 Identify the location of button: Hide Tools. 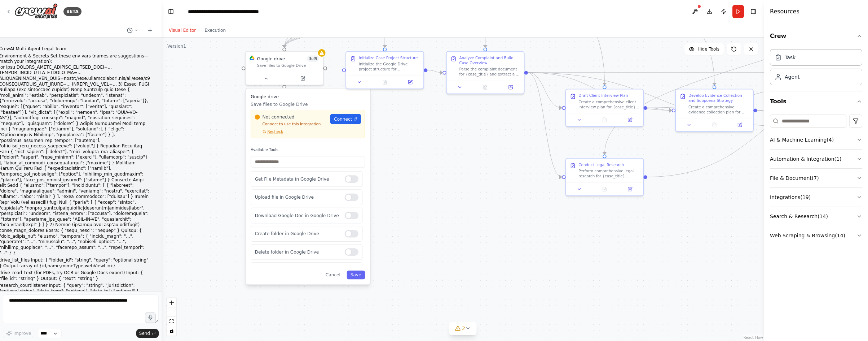
(704, 49).